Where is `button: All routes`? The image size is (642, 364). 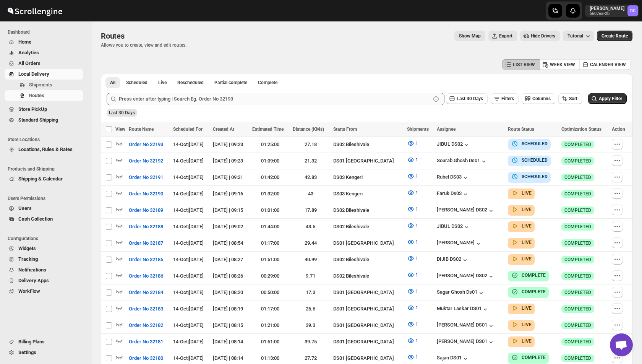 button: All routes is located at coordinates (113, 83).